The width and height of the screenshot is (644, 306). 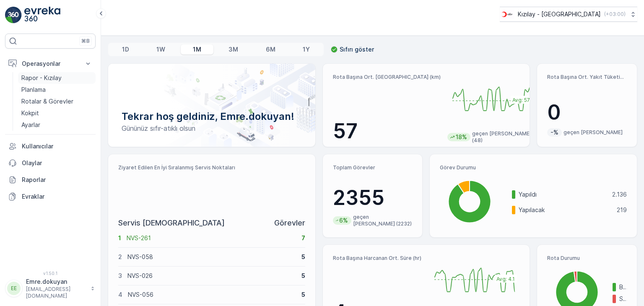 I want to click on p: NVS-058, so click(x=212, y=257).